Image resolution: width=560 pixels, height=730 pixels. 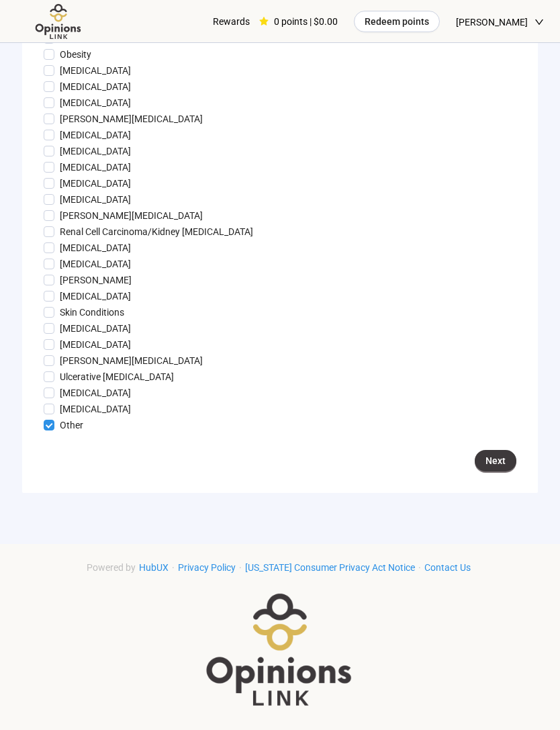 What do you see at coordinates (75, 55) in the screenshot?
I see `p: Obesity` at bounding box center [75, 55].